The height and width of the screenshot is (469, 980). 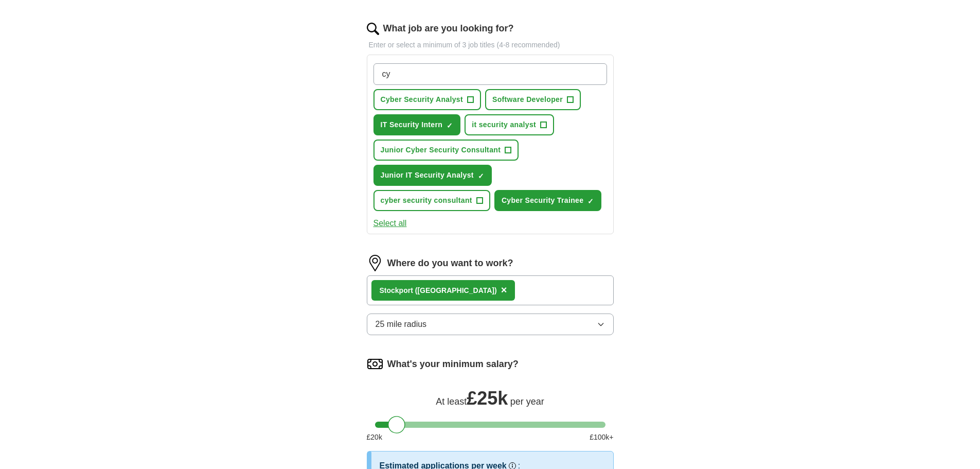 What do you see at coordinates (427, 99) in the screenshot?
I see `button: Cyber Security Analyst` at bounding box center [427, 99].